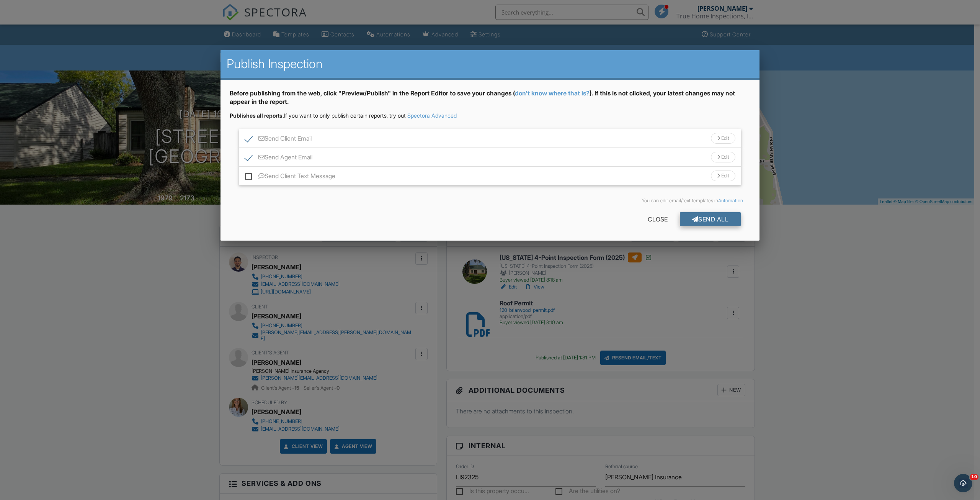 The image size is (980, 500). What do you see at coordinates (317, 115) in the screenshot?
I see `span: If you want to only publish certain reports, try out` at bounding box center [317, 115].